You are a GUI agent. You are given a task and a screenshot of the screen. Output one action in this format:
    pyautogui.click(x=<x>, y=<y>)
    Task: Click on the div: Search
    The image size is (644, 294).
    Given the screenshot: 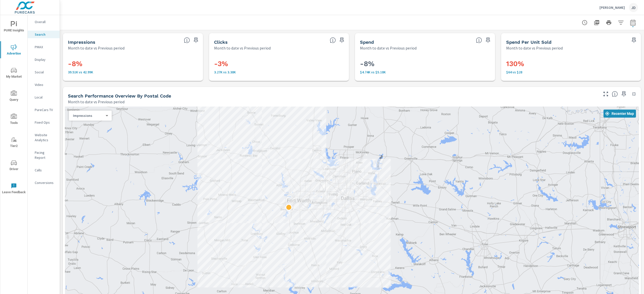 What is the action you would take?
    pyautogui.click(x=43, y=34)
    